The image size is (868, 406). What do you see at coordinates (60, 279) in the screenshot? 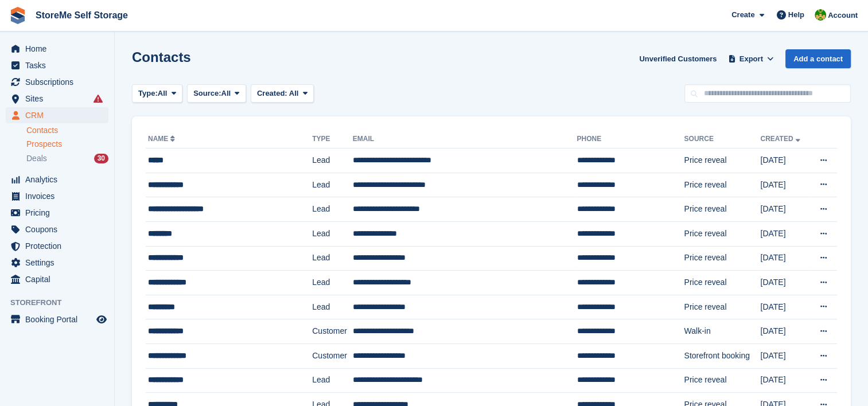
I see `span: Capital` at bounding box center [60, 279].